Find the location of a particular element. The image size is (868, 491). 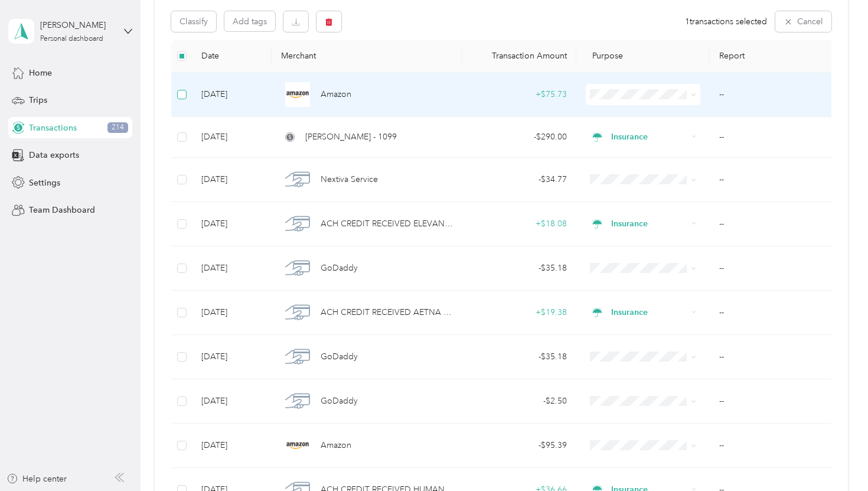

div: - $290.00 is located at coordinates (520, 137).